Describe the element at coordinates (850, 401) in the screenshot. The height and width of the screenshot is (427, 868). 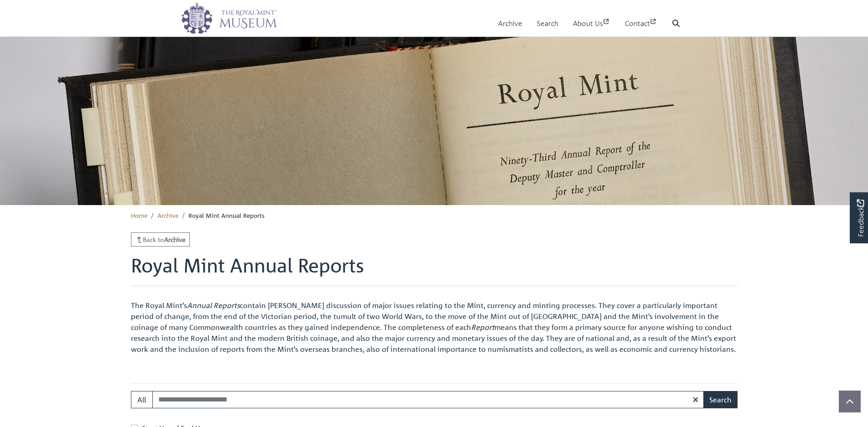
I see `button: Scroll to top` at that location.